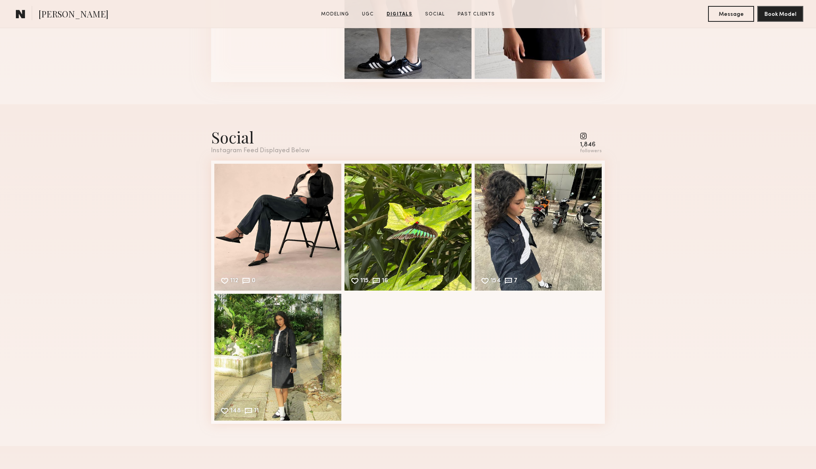  What do you see at coordinates (591, 151) in the screenshot?
I see `div: followers` at bounding box center [591, 151].